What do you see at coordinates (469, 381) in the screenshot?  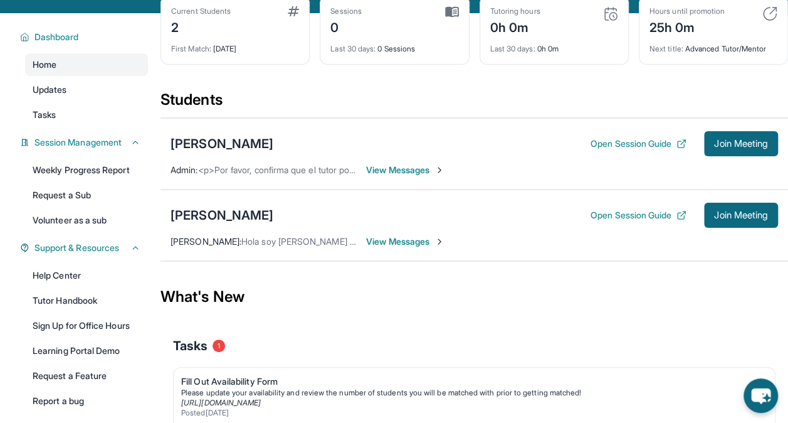 I see `div: Fill Out Availability Form` at bounding box center [469, 381].